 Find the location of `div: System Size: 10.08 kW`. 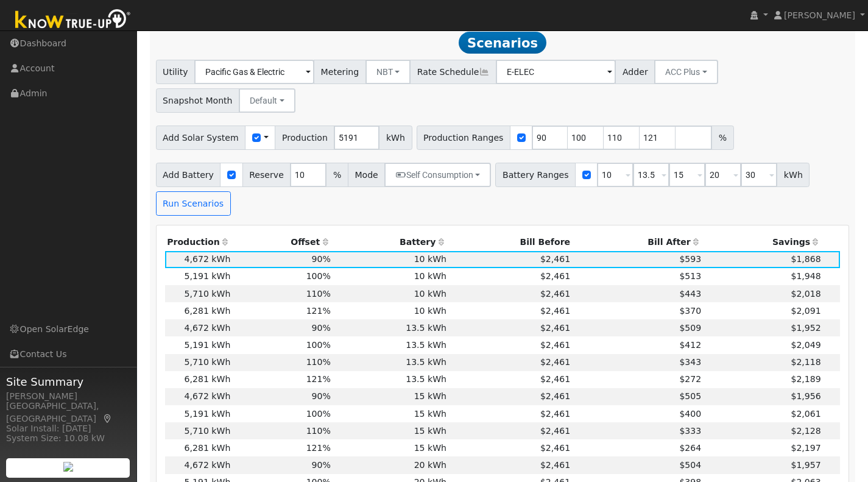

div: System Size: 10.08 kW is located at coordinates (68, 439).